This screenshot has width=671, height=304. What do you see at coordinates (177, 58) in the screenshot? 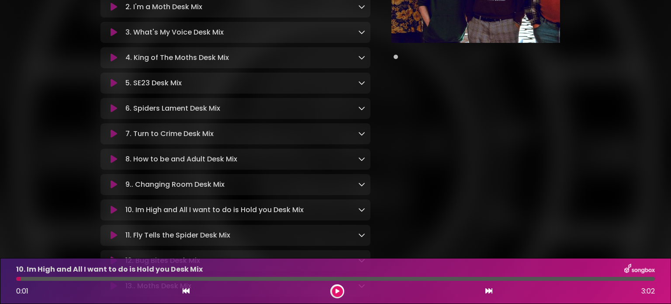
I see `p: 4. King of The Moths Desk Mix` at bounding box center [177, 58].